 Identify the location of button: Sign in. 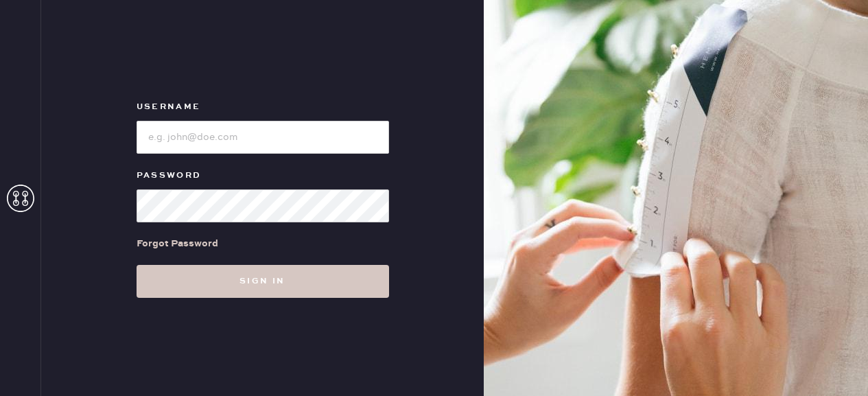
(263, 281).